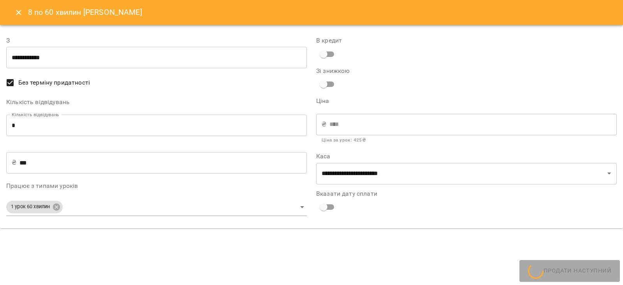 This screenshot has width=623, height=285. What do you see at coordinates (157, 186) in the screenshot?
I see `label: Працює з типами уроків` at bounding box center [157, 186].